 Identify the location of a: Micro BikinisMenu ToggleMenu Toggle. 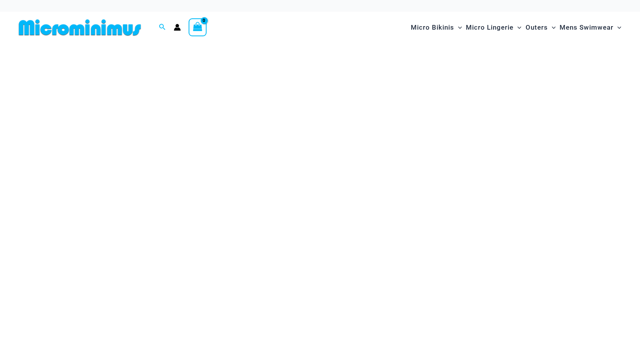
(436, 27).